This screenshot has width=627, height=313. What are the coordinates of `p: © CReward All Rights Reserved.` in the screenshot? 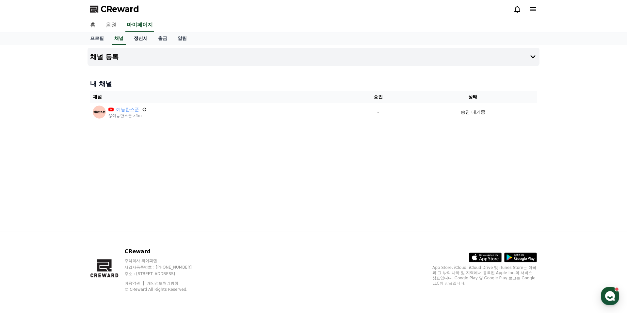 It's located at (164, 289).